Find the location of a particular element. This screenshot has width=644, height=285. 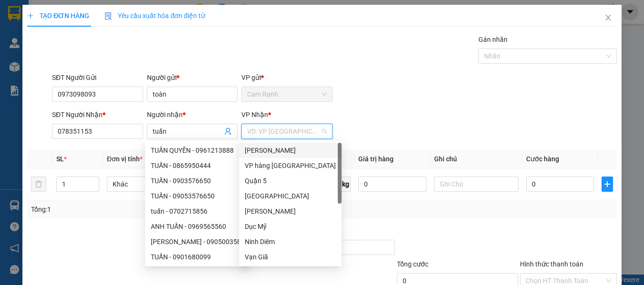

span: user-add is located at coordinates (228, 131).